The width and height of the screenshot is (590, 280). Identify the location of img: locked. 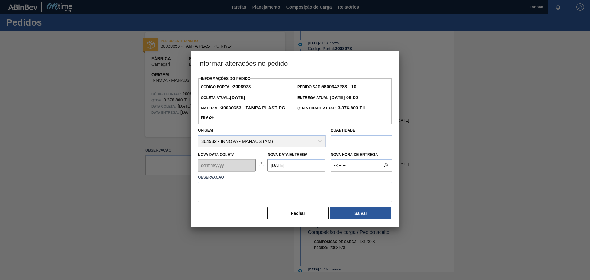
(262, 165).